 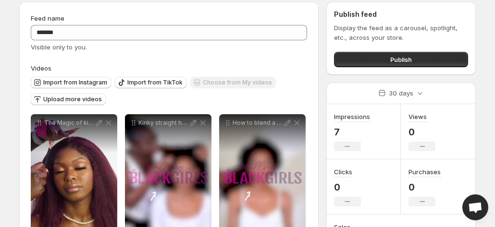 What do you see at coordinates (401, 60) in the screenshot?
I see `span: Publish` at bounding box center [401, 60].